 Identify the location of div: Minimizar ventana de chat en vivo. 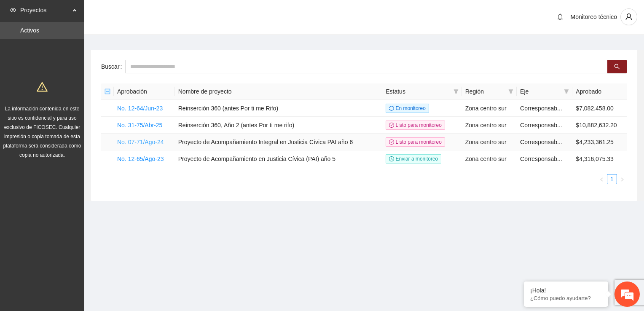
(148, 14).